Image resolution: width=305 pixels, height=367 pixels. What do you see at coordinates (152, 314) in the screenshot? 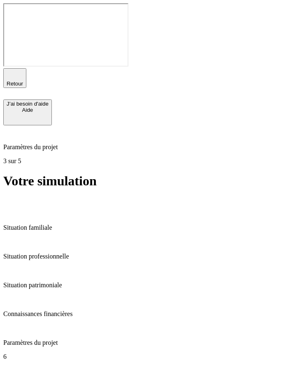
I see `p: Connaissances financières` at bounding box center [152, 314].